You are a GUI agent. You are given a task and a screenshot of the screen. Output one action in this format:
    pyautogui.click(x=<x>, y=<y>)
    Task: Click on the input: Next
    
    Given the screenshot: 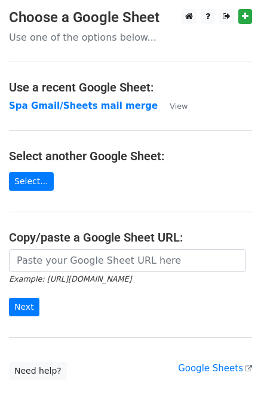 What is the action you would take?
    pyautogui.click(x=24, y=306)
    